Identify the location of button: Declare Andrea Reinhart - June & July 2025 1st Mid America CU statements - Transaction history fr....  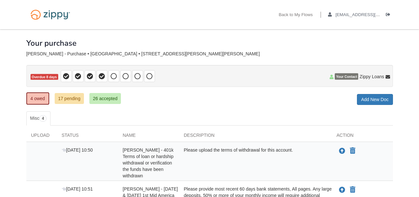
(352, 190).